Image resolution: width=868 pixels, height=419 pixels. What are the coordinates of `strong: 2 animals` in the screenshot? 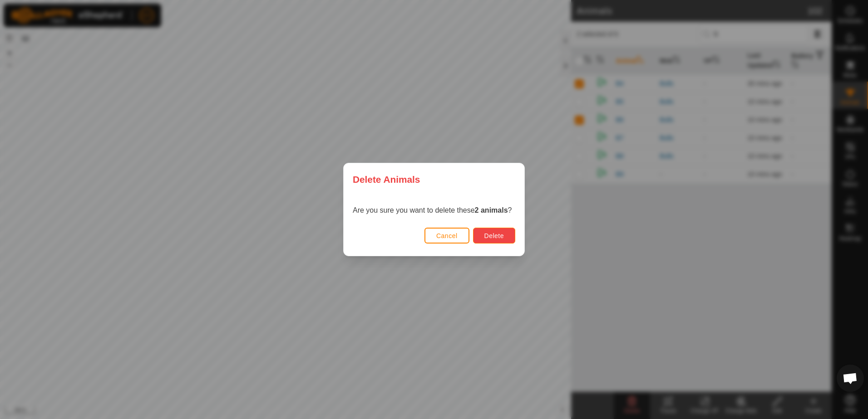 It's located at (491, 210).